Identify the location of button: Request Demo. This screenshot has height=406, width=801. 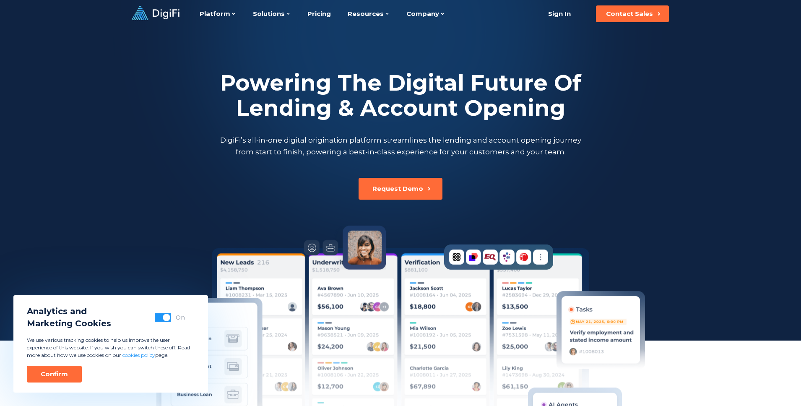
(400, 189).